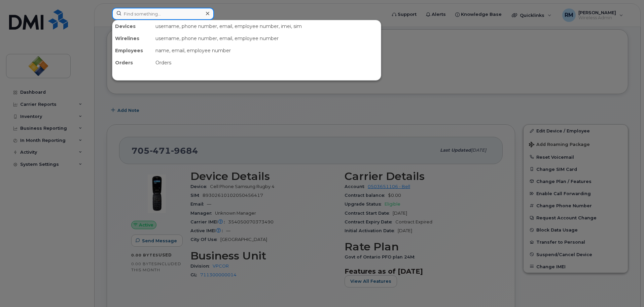  What do you see at coordinates (133, 39) in the screenshot?
I see `div: Wirelines` at bounding box center [133, 39].